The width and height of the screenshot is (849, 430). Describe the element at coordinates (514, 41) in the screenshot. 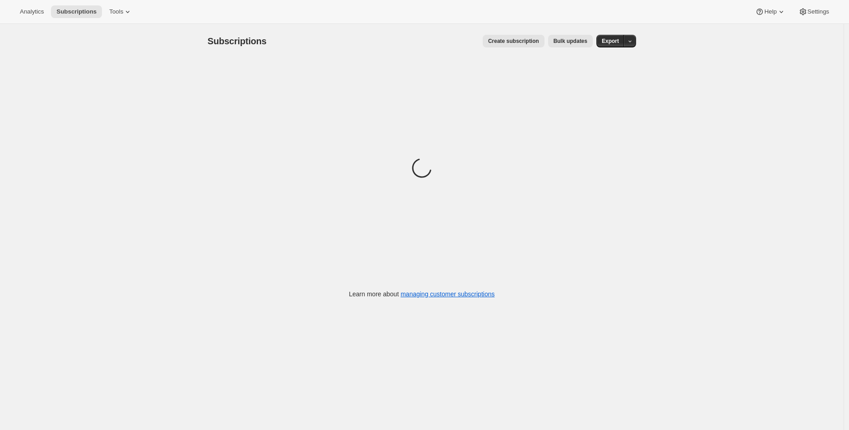

I see `span: Create subscription` at that location.